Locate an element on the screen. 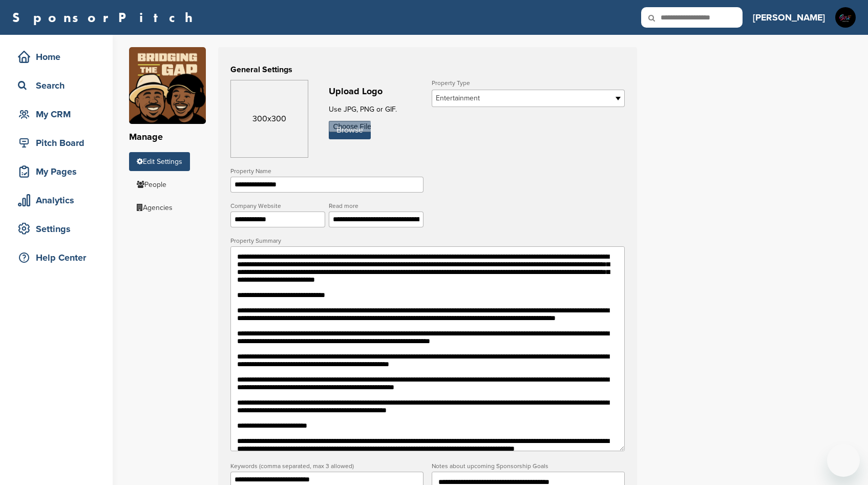  a: Agencies is located at coordinates (154, 207).